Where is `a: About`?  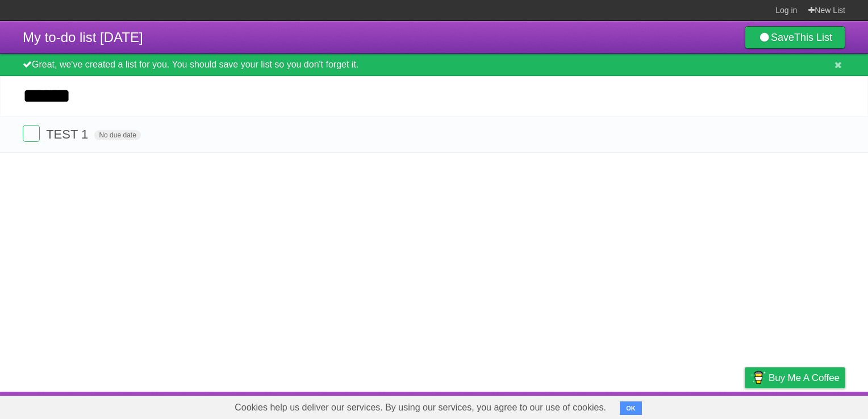 a: About is located at coordinates (605, 405).